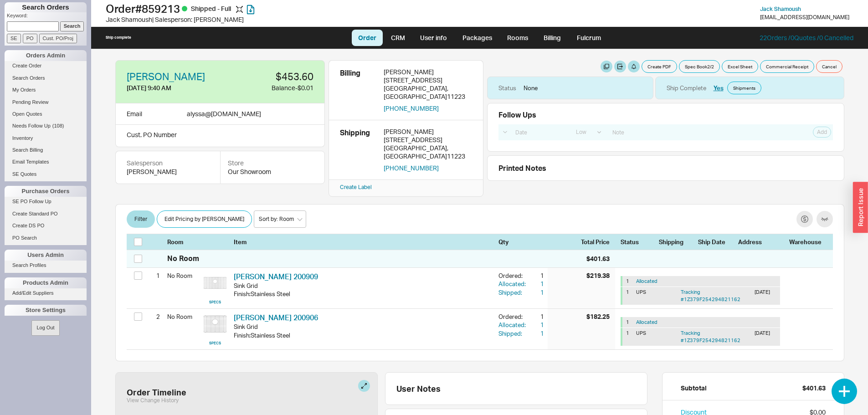 The width and height of the screenshot is (868, 415). Describe the element at coordinates (46, 56) in the screenshot. I see `div: Orders Admin` at that location.